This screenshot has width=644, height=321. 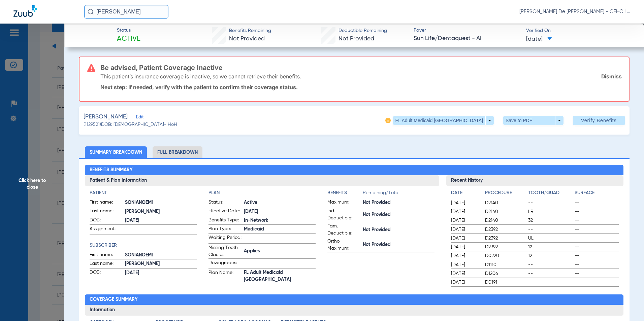 I want to click on h4: Surface, so click(x=596, y=193).